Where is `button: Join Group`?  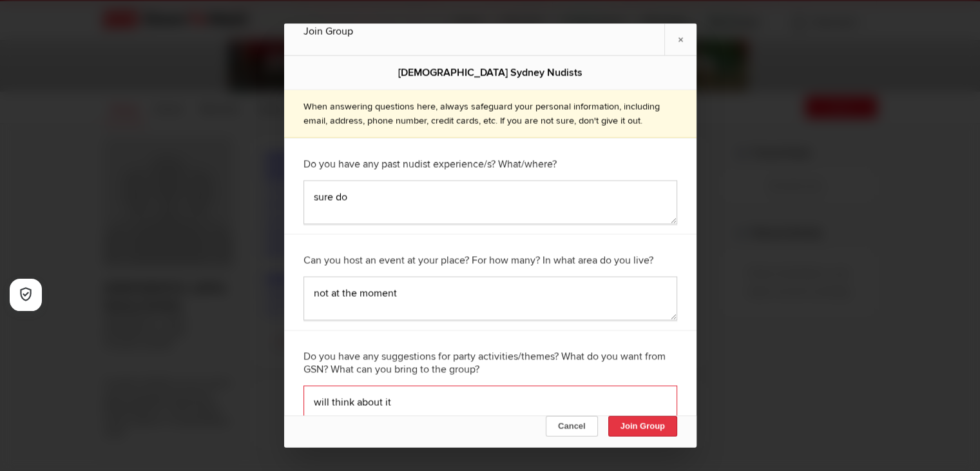
button: Join Group is located at coordinates (642, 426).